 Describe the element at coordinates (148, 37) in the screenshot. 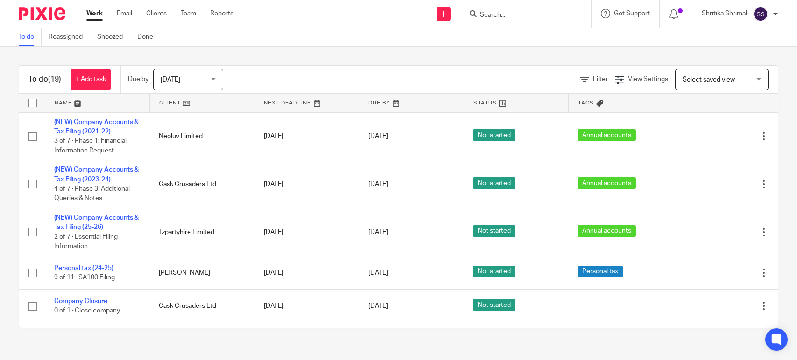

I see `a: Done` at that location.